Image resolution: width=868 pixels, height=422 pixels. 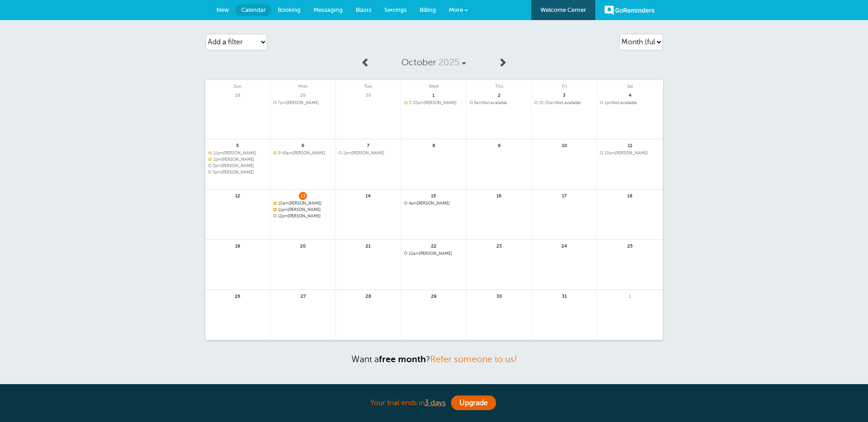 What do you see at coordinates (222, 10) in the screenshot?
I see `span: New` at bounding box center [222, 10].